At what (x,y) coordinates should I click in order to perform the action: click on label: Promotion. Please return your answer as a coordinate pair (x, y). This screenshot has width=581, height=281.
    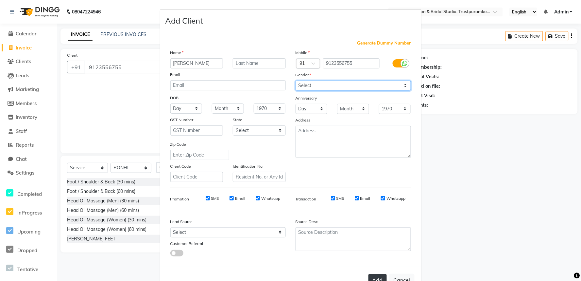
    Looking at the image, I should click on (180, 199).